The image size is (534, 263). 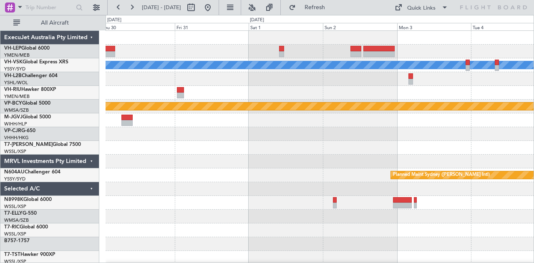 I want to click on div: Mon 3, so click(x=435, y=27).